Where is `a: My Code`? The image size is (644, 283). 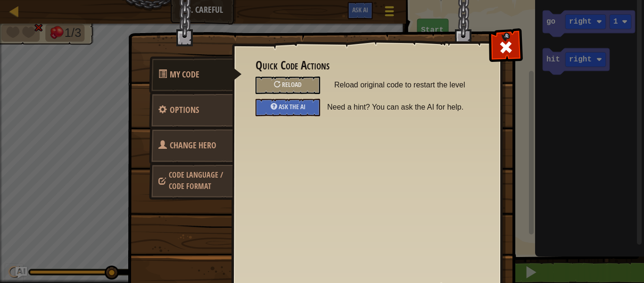
a: My Code is located at coordinates (196, 74).